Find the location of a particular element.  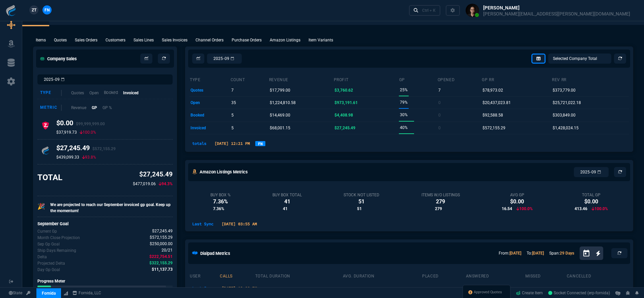

p: $4,408.98 is located at coordinates (343, 115).